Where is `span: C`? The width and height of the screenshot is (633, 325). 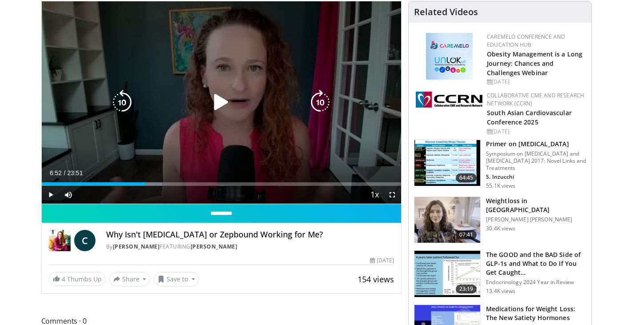 span: C is located at coordinates (85, 240).